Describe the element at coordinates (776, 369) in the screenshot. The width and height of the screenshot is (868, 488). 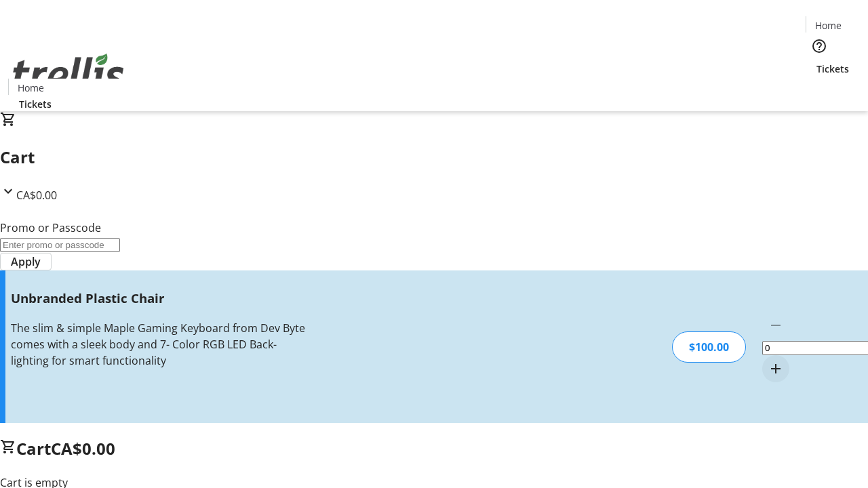
I see `button: Increment by one` at that location.